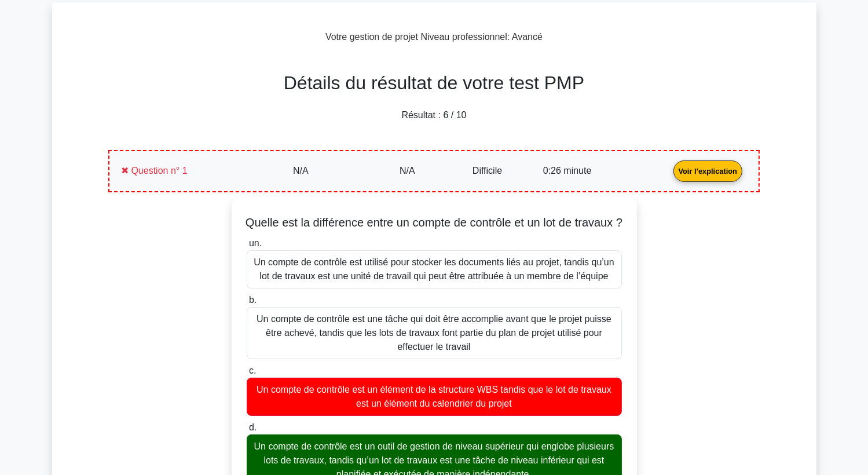  Describe the element at coordinates (434, 83) in the screenshot. I see `h2: Détails du résultat de votre test PMP` at that location.